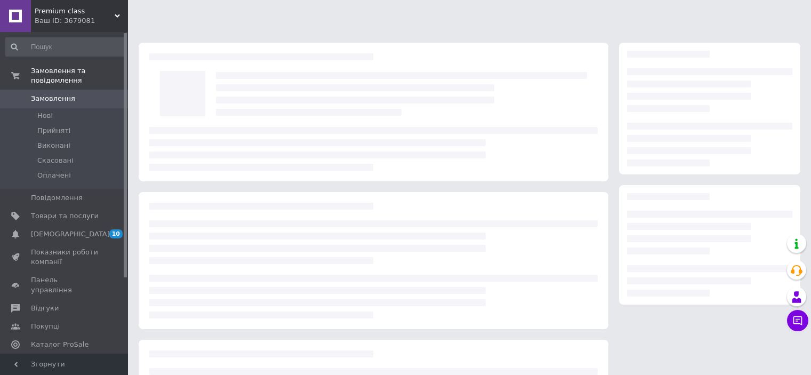 This screenshot has width=811, height=375. What do you see at coordinates (45, 308) in the screenshot?
I see `span: Відгуки` at bounding box center [45, 308].